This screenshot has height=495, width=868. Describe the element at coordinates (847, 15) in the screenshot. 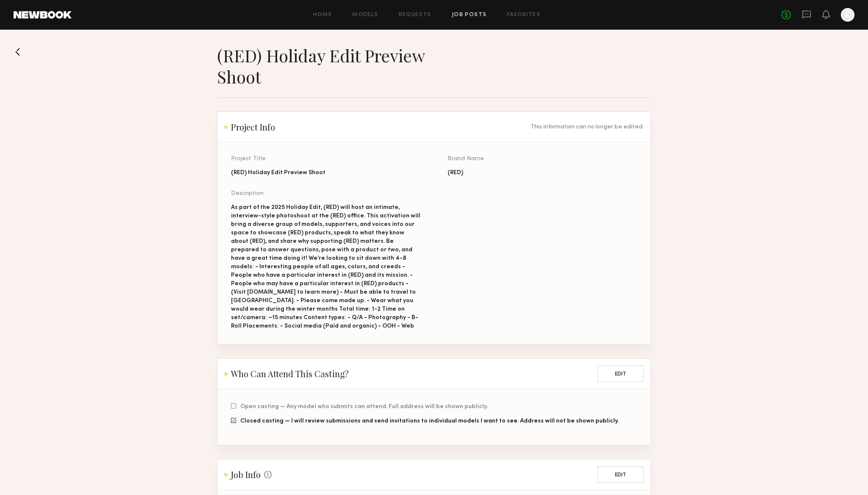

I see `a: K` at that location.